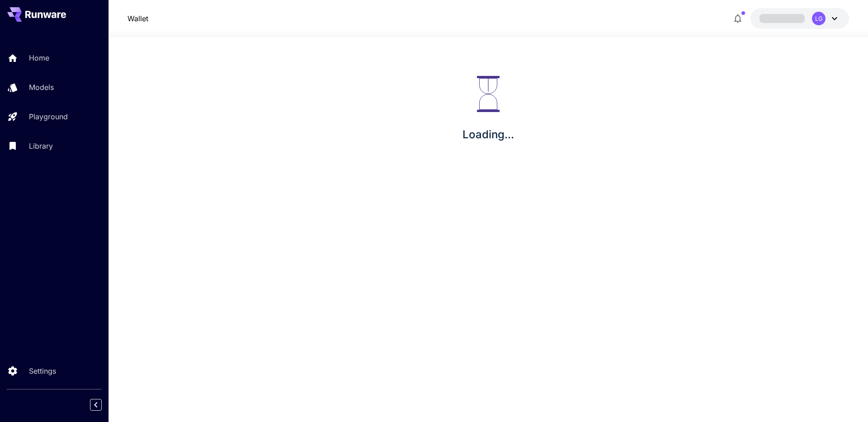 The image size is (868, 422). Describe the element at coordinates (103, 405) in the screenshot. I see `div: Collapse sidebar` at that location.